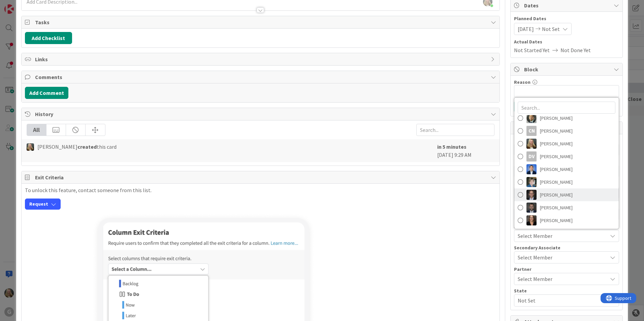 Image resolution: width=644 pixels, height=321 pixels. What do you see at coordinates (261, 60) in the screenshot?
I see `span: Links` at bounding box center [261, 60].